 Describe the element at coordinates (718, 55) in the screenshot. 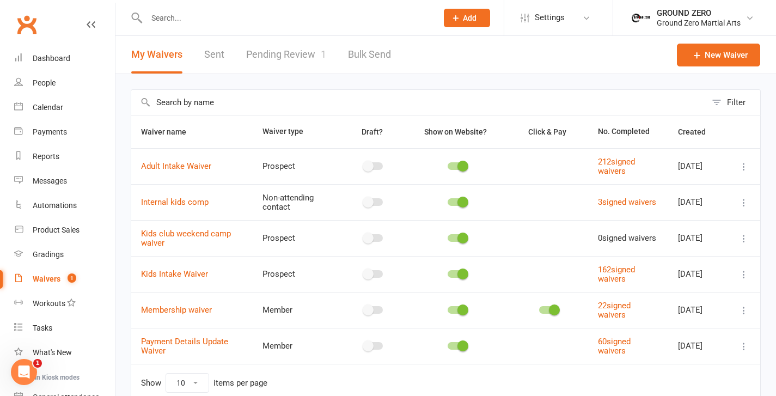

I see `a: New Waiver` at that location.